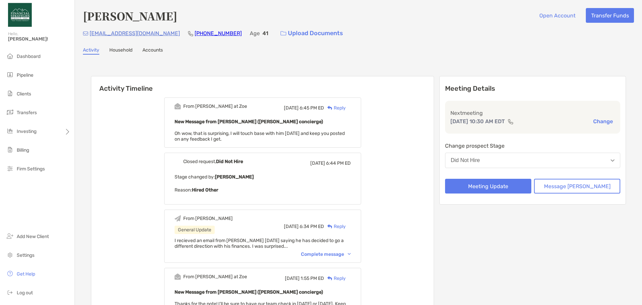 The image size is (642, 305). What do you see at coordinates (10, 273) in the screenshot?
I see `img: get-help icon` at bounding box center [10, 273].